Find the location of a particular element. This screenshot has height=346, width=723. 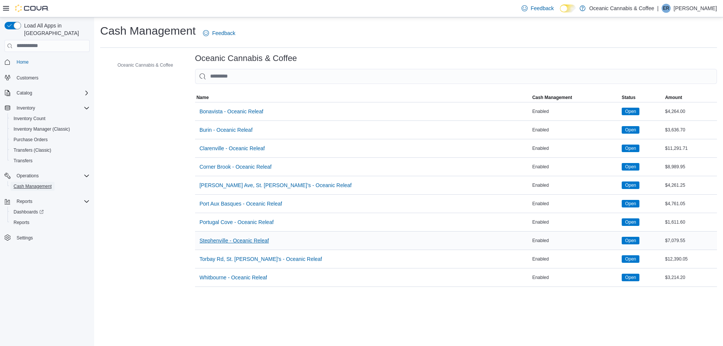

button: Transfers (Classic) is located at coordinates (50, 150).